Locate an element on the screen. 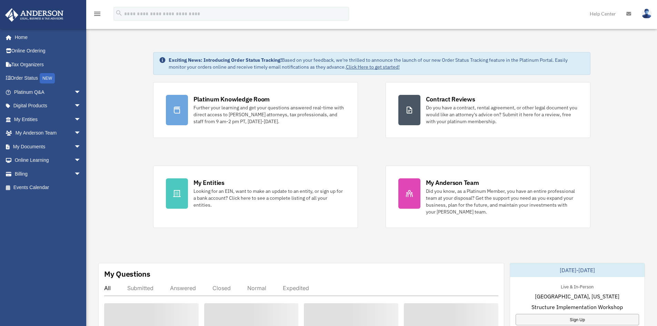 The height and width of the screenshot is (326, 657). strong: Exciting News: Introducing Order Status Tracking! is located at coordinates (225, 60).